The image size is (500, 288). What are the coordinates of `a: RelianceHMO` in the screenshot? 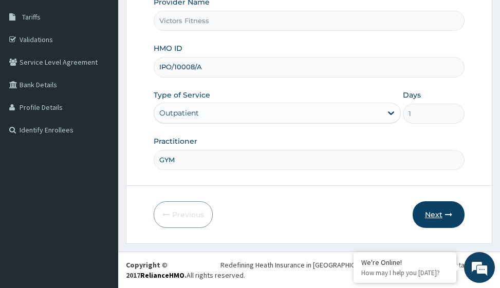 It's located at (162, 275).